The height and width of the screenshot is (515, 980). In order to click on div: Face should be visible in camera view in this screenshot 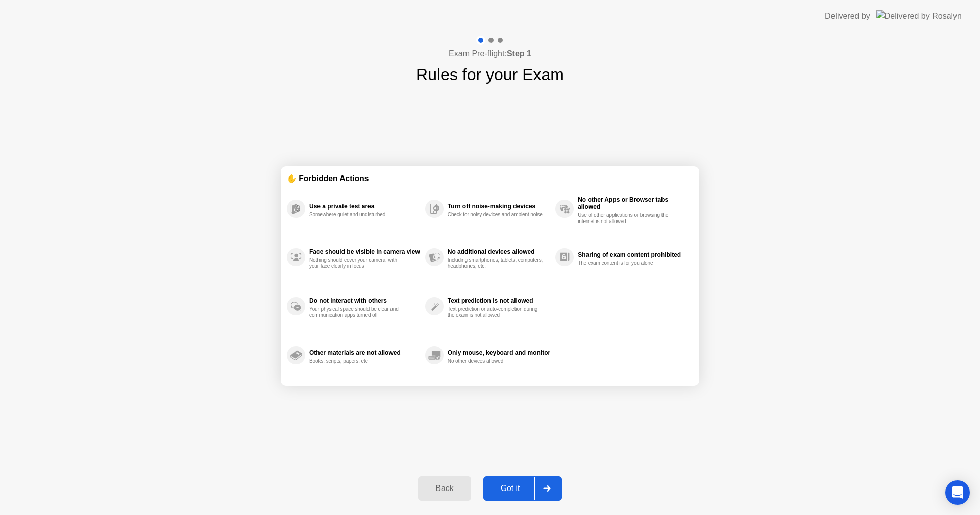, I will do `click(365, 252)`.